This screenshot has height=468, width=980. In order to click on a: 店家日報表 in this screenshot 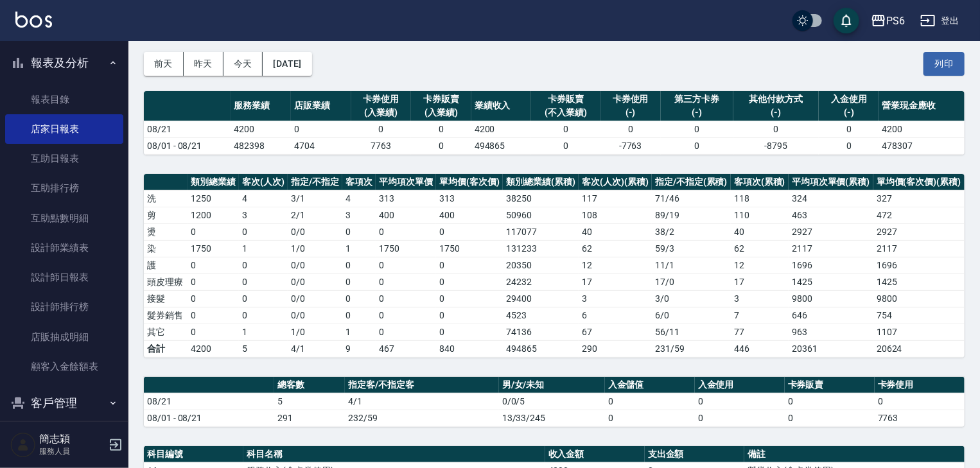, I will do `click(64, 129)`.